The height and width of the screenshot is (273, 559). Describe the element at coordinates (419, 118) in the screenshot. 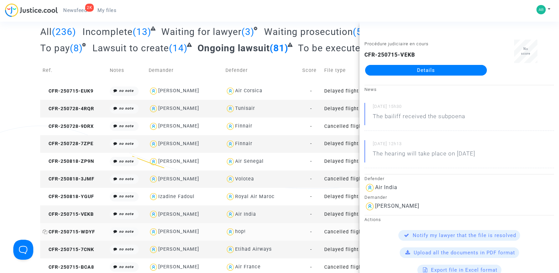

I see `p: The bailiff received the subpoena` at that location.